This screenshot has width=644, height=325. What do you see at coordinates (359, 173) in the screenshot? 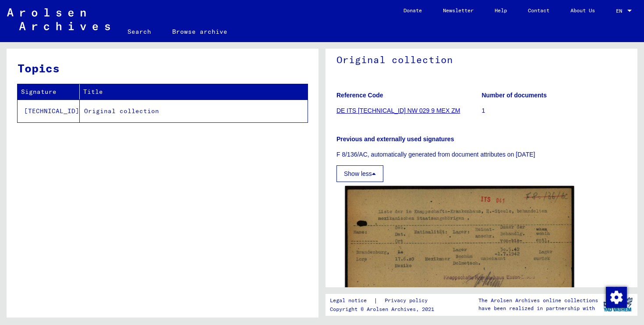
I see `button: Show less` at bounding box center [359, 173].